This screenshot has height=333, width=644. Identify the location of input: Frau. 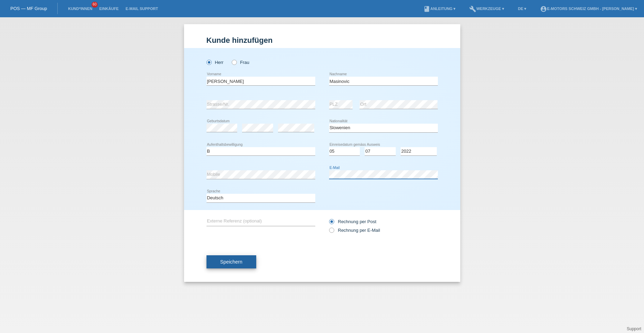
(234, 62).